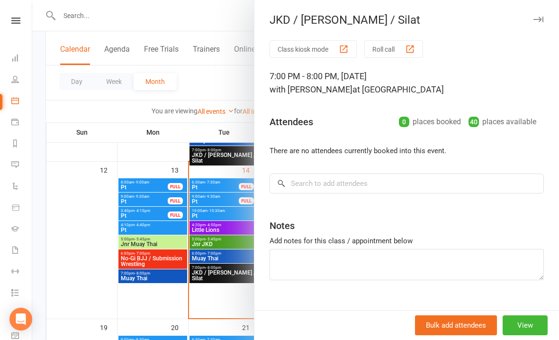 The height and width of the screenshot is (340, 559). What do you see at coordinates (22, 208) in the screenshot?
I see `a: Product Sales` at bounding box center [22, 208].